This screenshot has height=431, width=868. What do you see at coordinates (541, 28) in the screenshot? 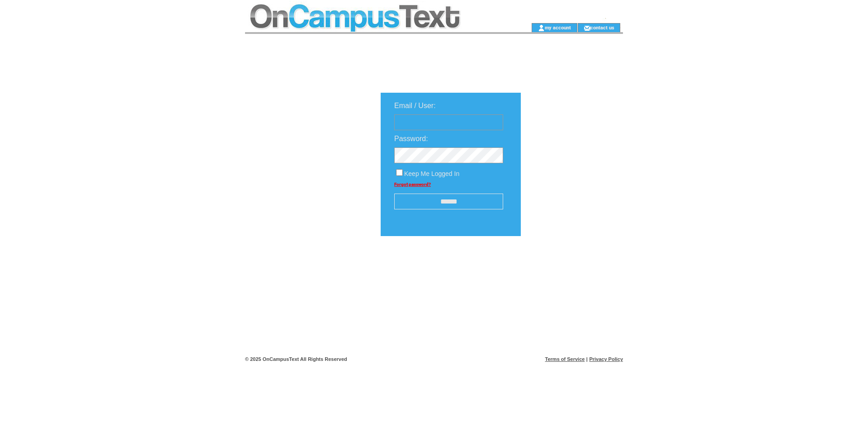
I see `img: account_icon.gif` at bounding box center [541, 28].